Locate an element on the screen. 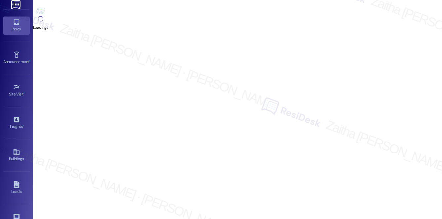  a: Leads is located at coordinates (17, 188).